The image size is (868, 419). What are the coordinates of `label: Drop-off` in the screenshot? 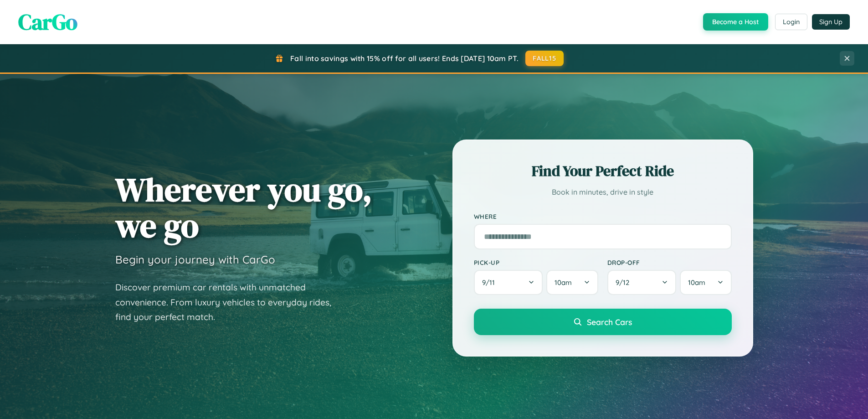 It's located at (670, 263).